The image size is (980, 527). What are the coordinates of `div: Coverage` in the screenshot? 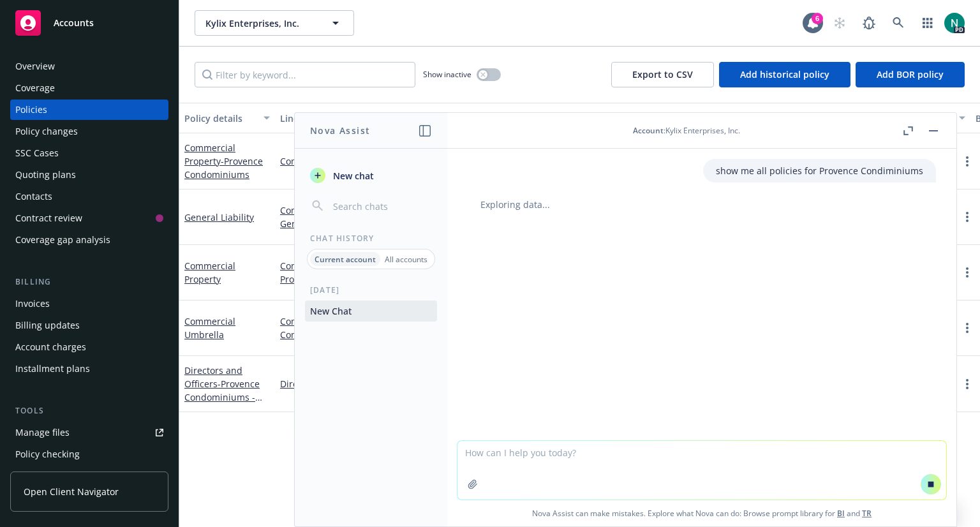 It's located at (35, 88).